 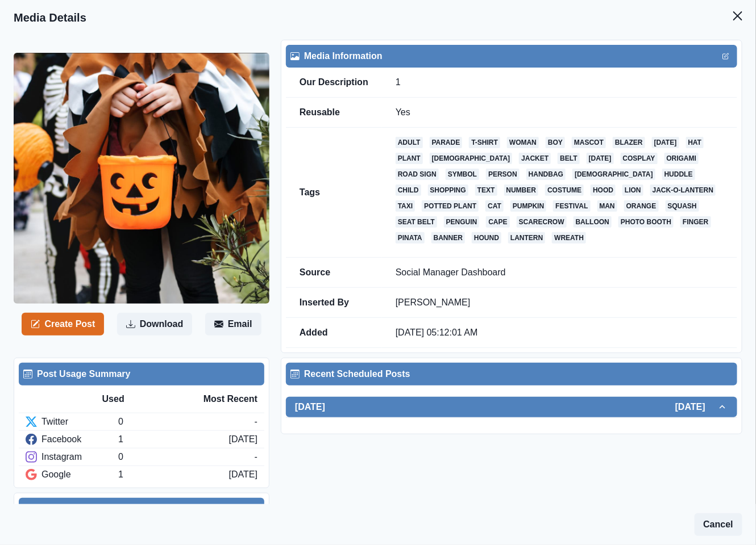 What do you see at coordinates (559, 113) in the screenshot?
I see `td: Yes` at bounding box center [559, 113].